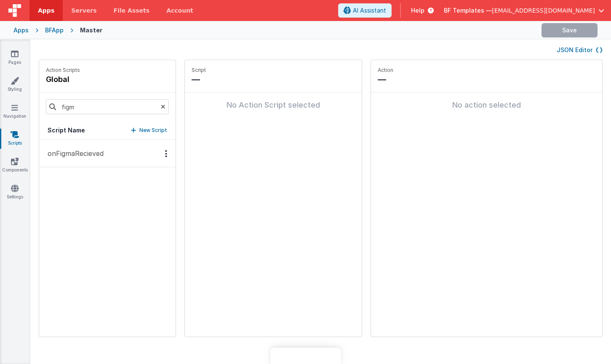 Image resolution: width=611 pixels, height=364 pixels. I want to click on span: Apps, so click(46, 10).